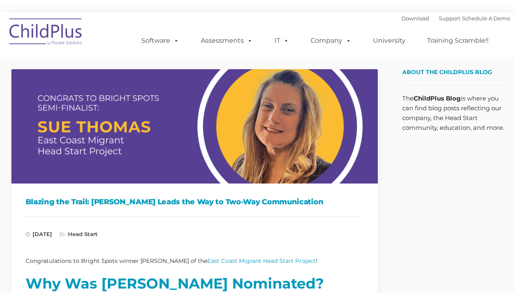  What do you see at coordinates (331, 41) in the screenshot?
I see `a: Company` at bounding box center [331, 41].